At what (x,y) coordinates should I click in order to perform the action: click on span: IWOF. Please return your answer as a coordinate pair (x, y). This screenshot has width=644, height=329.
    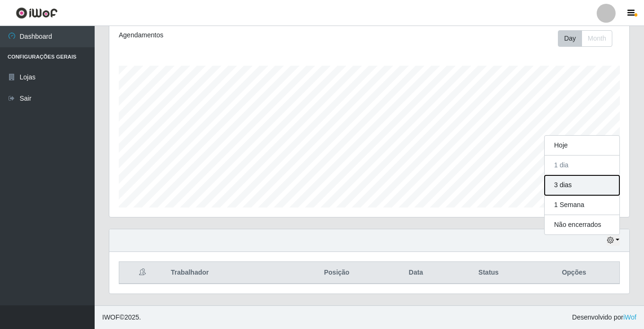
    Looking at the image, I should click on (111, 317).